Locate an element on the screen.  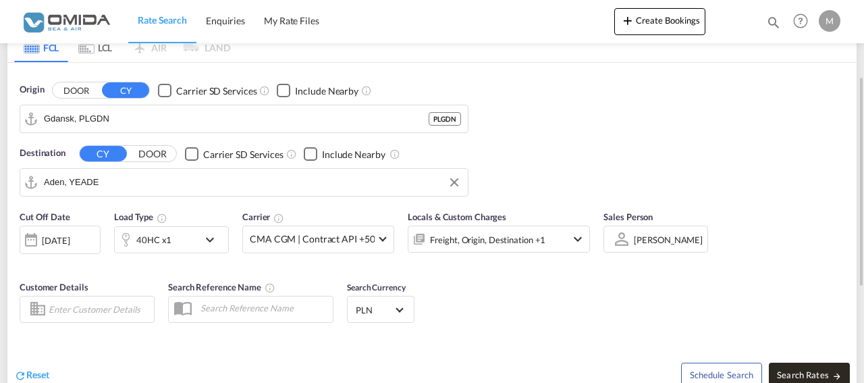
span: Search Rates is located at coordinates (809, 374).